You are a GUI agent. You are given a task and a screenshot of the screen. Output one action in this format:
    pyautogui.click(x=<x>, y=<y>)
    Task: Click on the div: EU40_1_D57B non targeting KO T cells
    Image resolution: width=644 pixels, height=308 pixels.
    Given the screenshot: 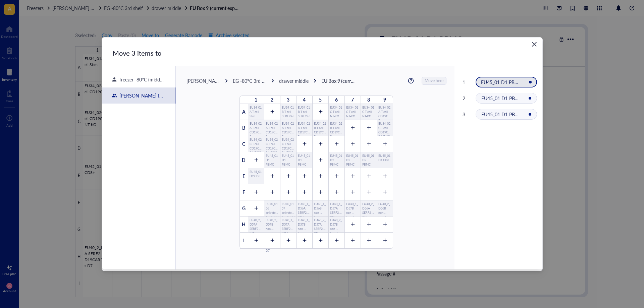 What is the action you would take?
    pyautogui.click(x=305, y=224)
    